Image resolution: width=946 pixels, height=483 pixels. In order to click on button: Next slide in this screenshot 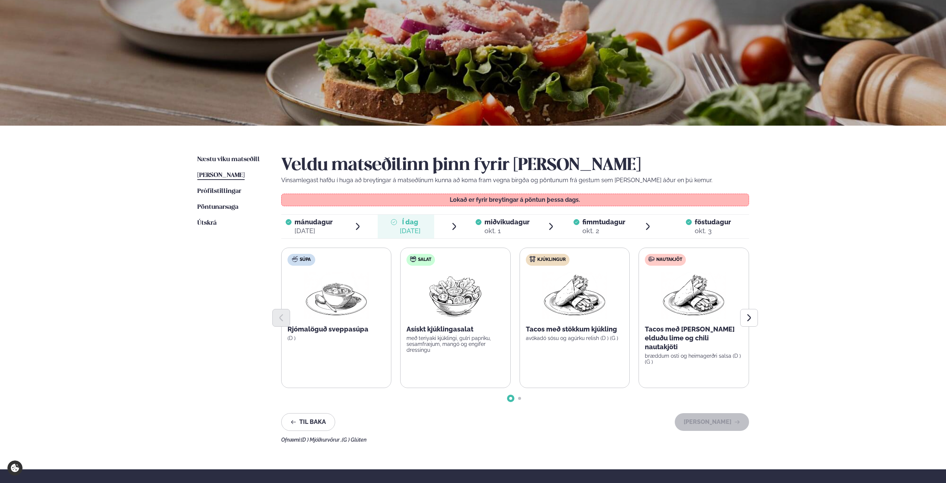, I will do `click(749, 318)`.